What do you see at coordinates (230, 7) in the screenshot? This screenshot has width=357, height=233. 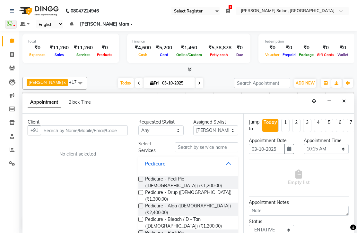 I see `span: 1` at bounding box center [230, 7].